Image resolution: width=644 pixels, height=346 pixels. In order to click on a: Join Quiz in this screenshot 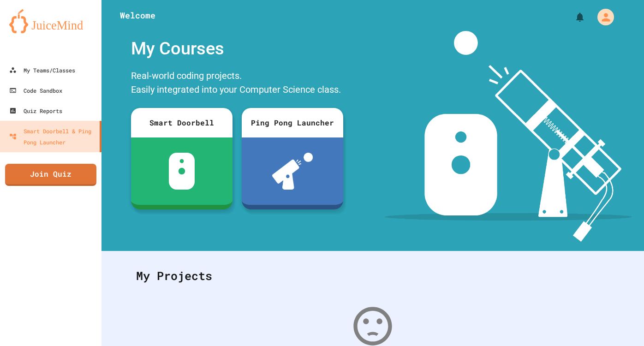, I will do `click(51, 175)`.